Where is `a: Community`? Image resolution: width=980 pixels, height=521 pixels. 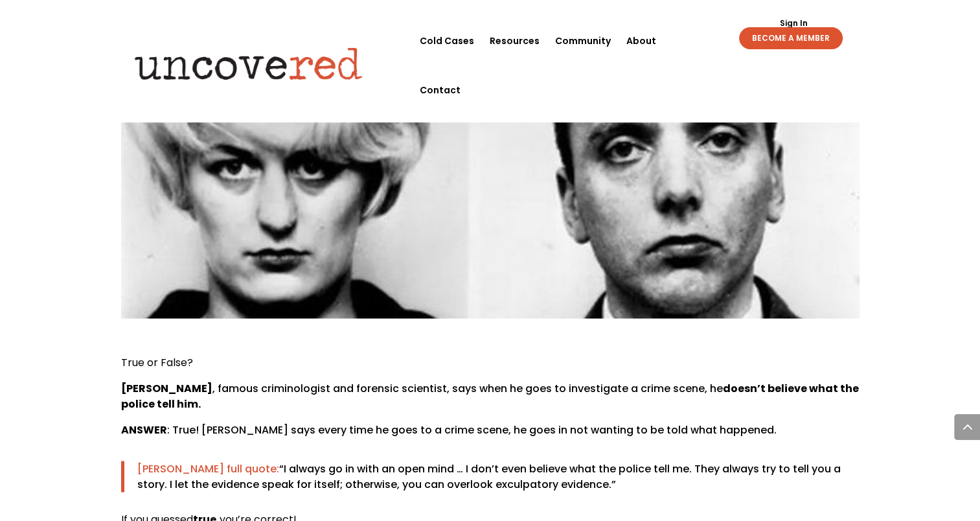
a: Community is located at coordinates (583, 41).